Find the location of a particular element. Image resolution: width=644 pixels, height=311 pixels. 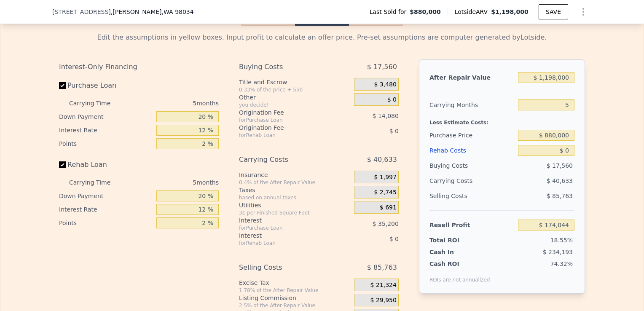

div: based on annual taxes is located at coordinates (294, 198).